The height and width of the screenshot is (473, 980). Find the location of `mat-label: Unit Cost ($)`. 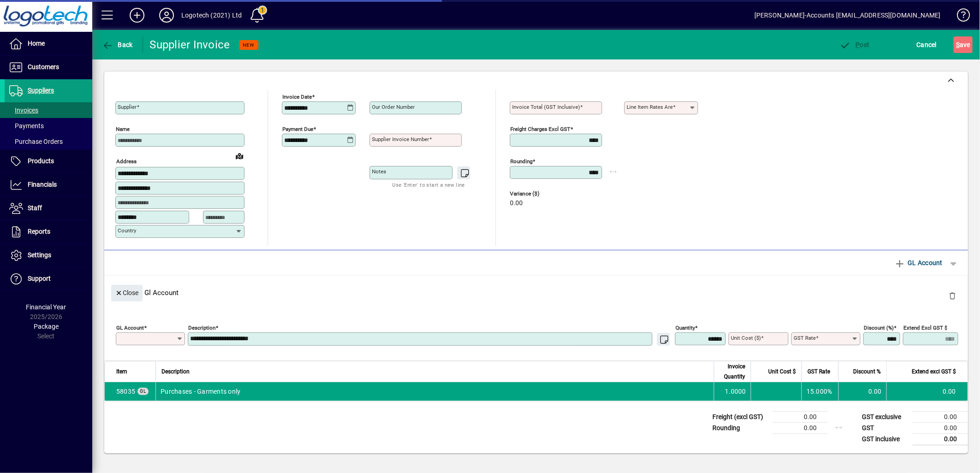

mat-label: Unit Cost ($) is located at coordinates (745, 338).